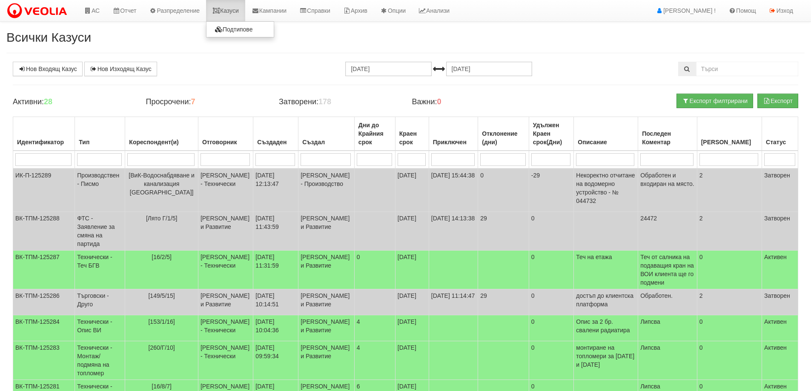 The width and height of the screenshot is (811, 391). What do you see at coordinates (48, 102) in the screenshot?
I see `b: 28` at bounding box center [48, 102].